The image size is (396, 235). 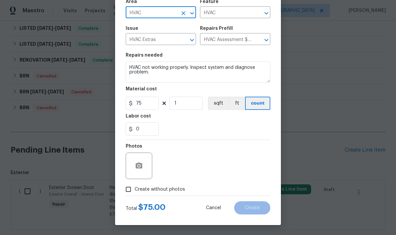 I want to click on span: Create, so click(x=252, y=208).